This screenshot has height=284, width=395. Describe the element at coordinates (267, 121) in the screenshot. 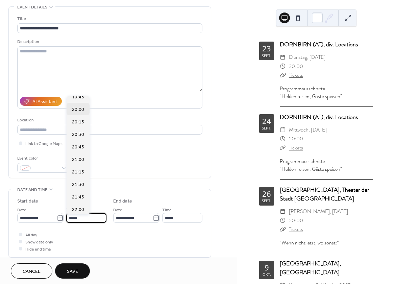

I see `div: 24` at that location.